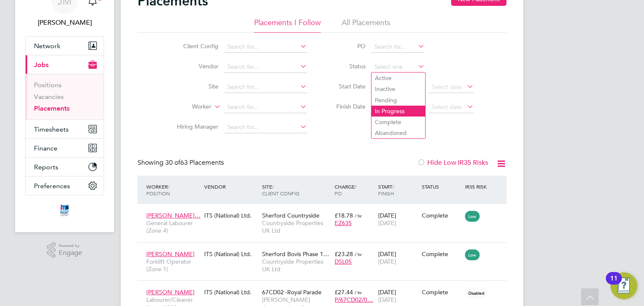 This screenshot has height=306, width=644. What do you see at coordinates (64, 250) in the screenshot?
I see `a: Powered byEngage` at bounding box center [64, 250].